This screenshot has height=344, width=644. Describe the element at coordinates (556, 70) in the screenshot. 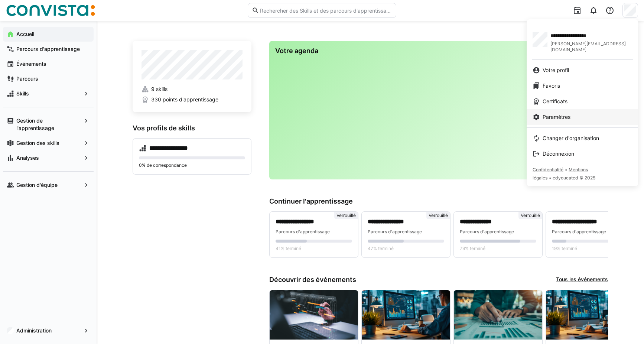

I see `span: Votre profil` at that location.